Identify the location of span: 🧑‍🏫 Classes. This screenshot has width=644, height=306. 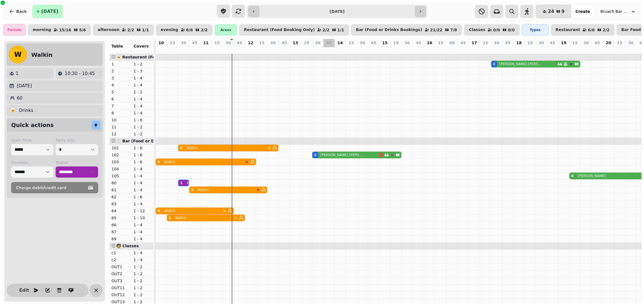
(127, 246).